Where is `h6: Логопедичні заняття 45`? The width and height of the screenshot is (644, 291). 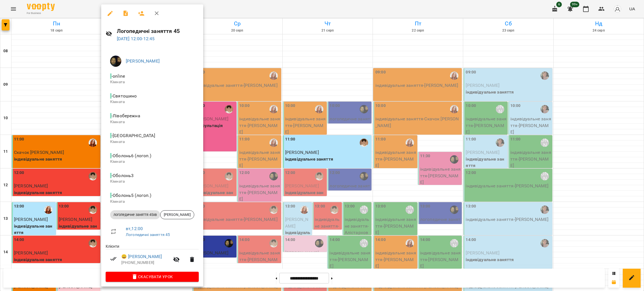
h6: Логопедичні заняття 45 is located at coordinates (158, 31).